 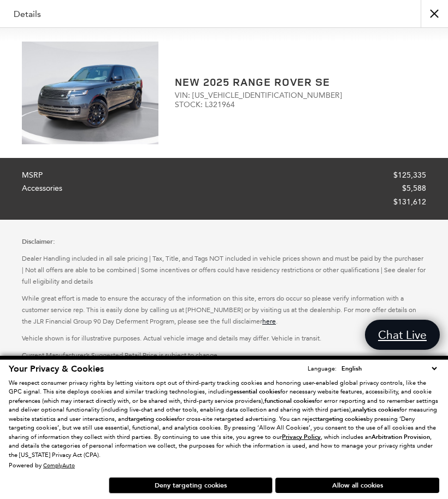 I want to click on strong: analytics cookies, so click(x=376, y=409).